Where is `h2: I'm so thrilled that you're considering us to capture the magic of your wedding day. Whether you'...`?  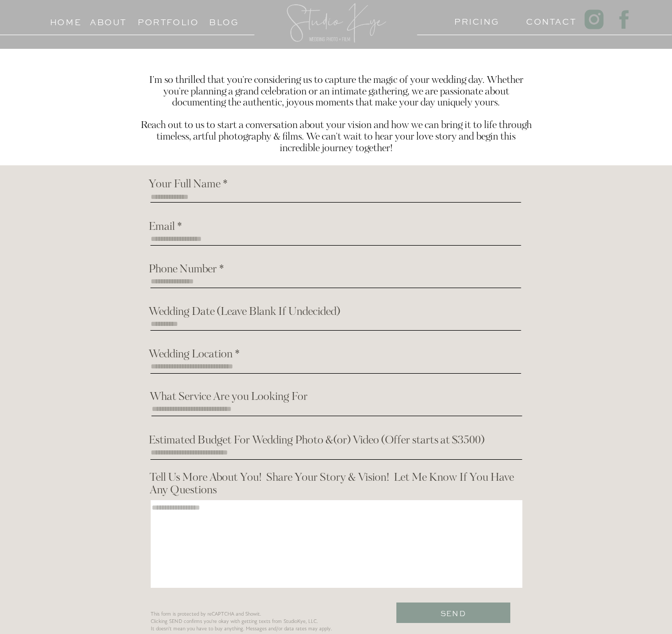 h2: I'm so thrilled that you're considering us to capture the magic of your wedding day. Whether you'... is located at coordinates (336, 120).